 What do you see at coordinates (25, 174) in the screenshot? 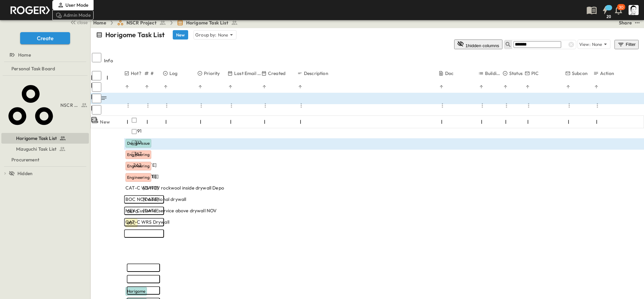
I see `span: Hidden` at bounding box center [25, 174].